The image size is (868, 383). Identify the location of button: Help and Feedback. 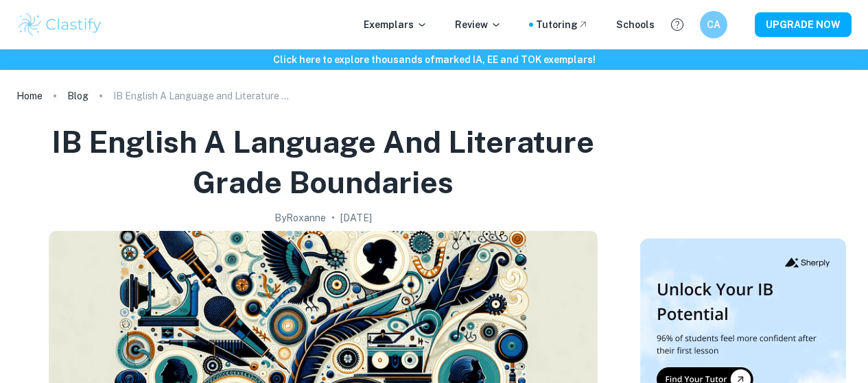
(677, 25).